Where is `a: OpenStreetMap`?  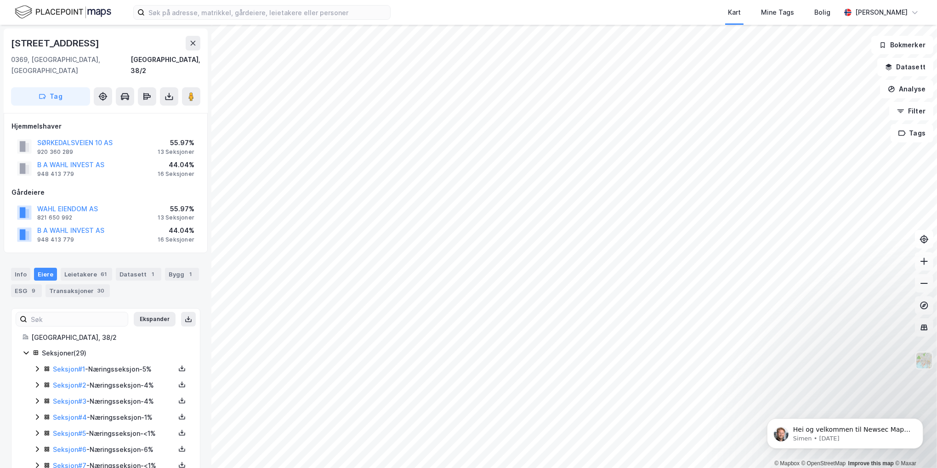 a: OpenStreetMap is located at coordinates (823, 464).